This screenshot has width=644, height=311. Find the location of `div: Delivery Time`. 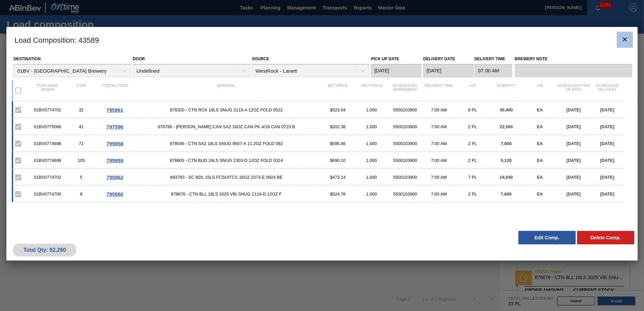

div: Delivery Time is located at coordinates (439, 91).